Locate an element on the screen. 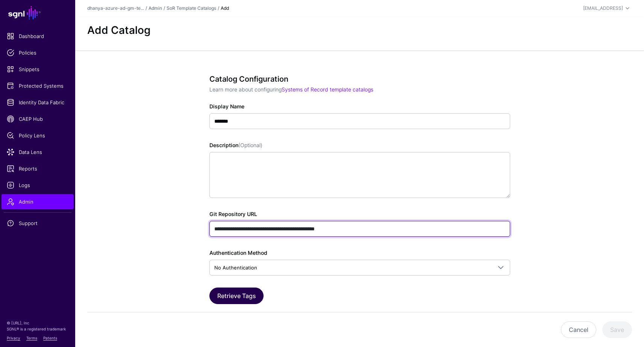 Image resolution: width=644 pixels, height=347 pixels. a: SoR Template Catalogs is located at coordinates (191, 8).